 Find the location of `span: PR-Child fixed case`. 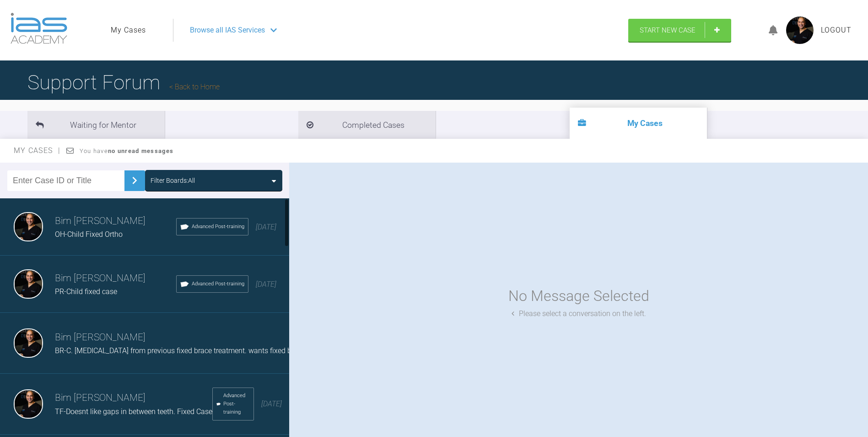

span: PR-Child fixed case is located at coordinates (86, 291).